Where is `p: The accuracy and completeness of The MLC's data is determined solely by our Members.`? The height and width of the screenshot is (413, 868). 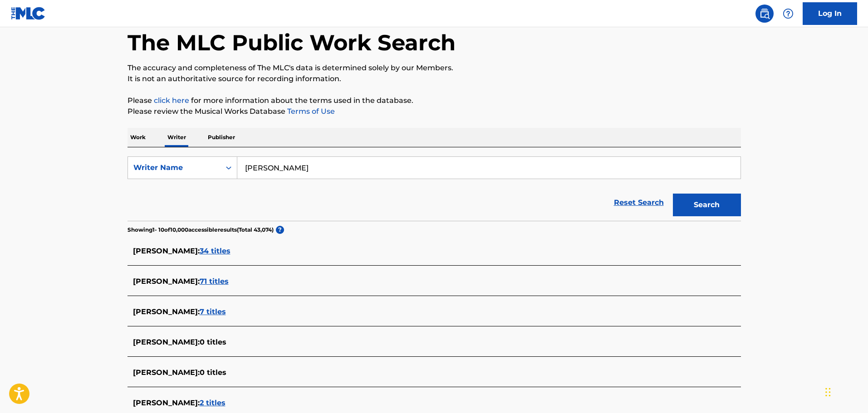 p: The accuracy and completeness of The MLC's data is determined solely by our Members. is located at coordinates (434, 68).